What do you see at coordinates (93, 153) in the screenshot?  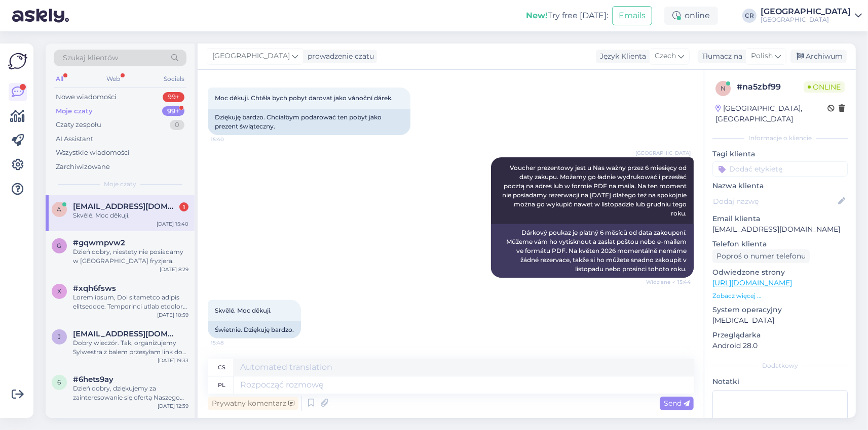 I see `div: Wszystkie wiadomości` at bounding box center [93, 153].